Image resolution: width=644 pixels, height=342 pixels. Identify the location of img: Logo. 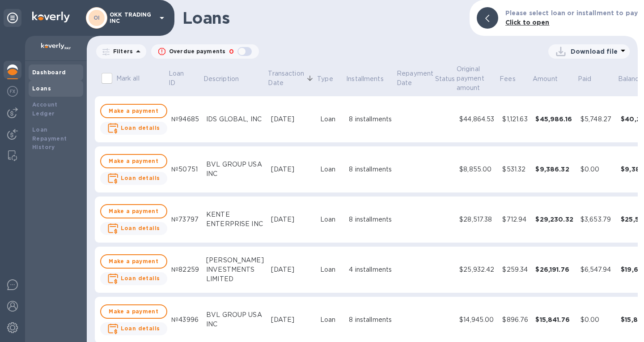
(51, 17).